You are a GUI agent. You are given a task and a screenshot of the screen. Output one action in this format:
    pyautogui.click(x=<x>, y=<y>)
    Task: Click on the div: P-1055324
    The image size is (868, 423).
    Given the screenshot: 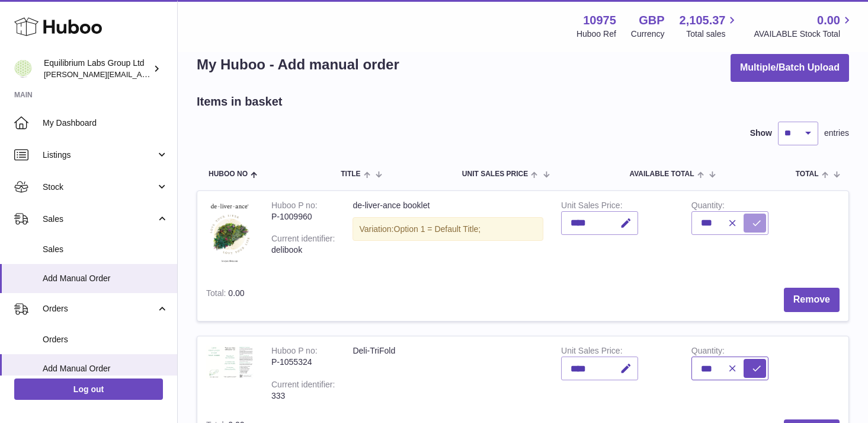 What is the action you would take?
    pyautogui.click(x=303, y=361)
    